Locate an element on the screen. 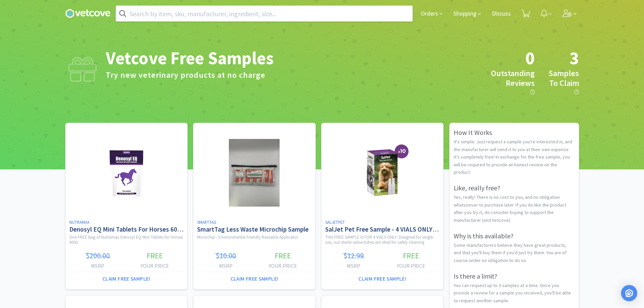  input: Search by item, sku, manufacturer, ingredient, size... is located at coordinates (264, 13).